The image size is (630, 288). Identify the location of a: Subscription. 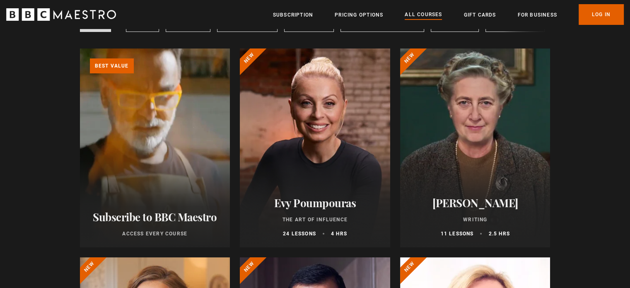
(293, 15).